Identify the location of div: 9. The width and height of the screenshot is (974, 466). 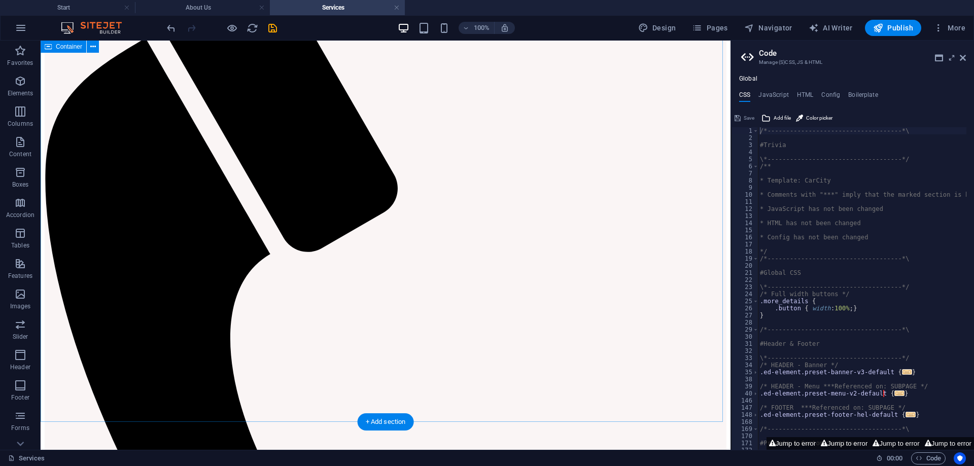
(745, 188).